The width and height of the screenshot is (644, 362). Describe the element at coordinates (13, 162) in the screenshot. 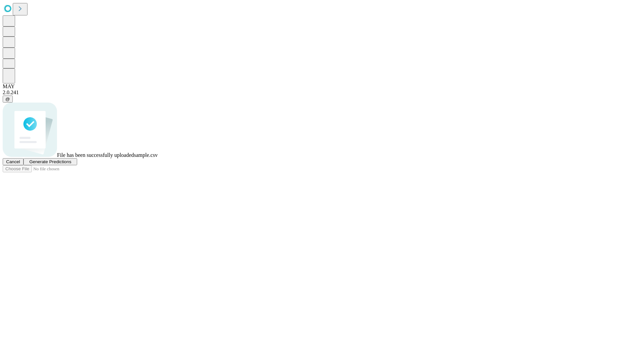

I see `span: Cancel` at that location.